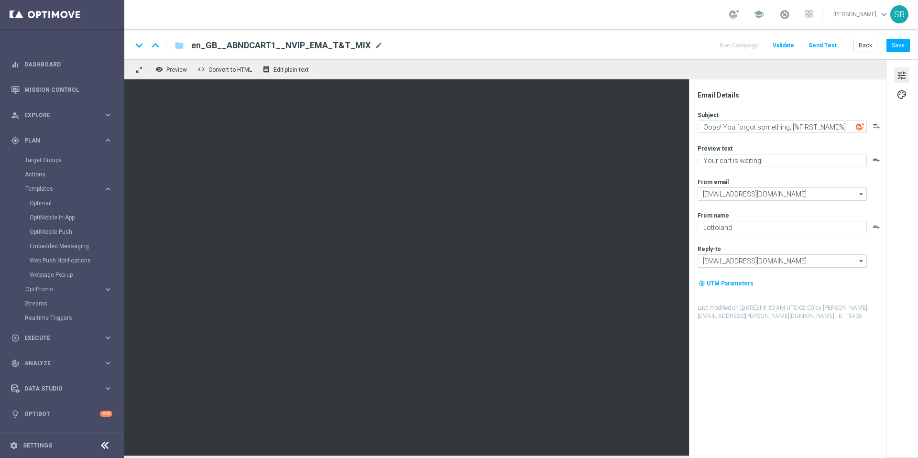  Describe the element at coordinates (15, 414) in the screenshot. I see `i: lightbulb` at that location.